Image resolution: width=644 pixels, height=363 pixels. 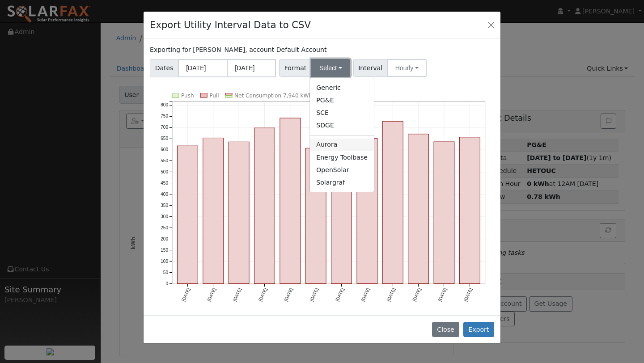 I want to click on text: 450, so click(x=164, y=183).